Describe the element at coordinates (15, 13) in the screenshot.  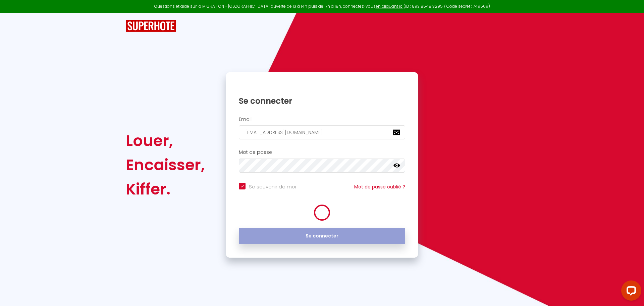
I see `button: Open LiveChat chat widget` at that location.